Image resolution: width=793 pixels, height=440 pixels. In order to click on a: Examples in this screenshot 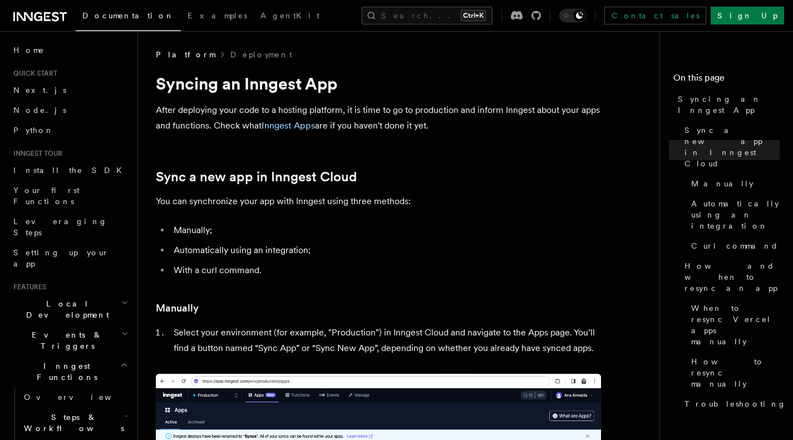, I will do `click(217, 17)`.